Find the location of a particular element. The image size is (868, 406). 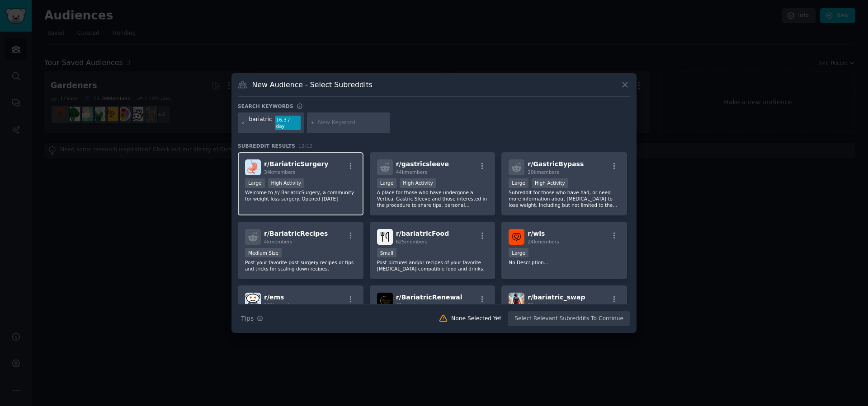

img: bariatric_swap is located at coordinates (516, 300).